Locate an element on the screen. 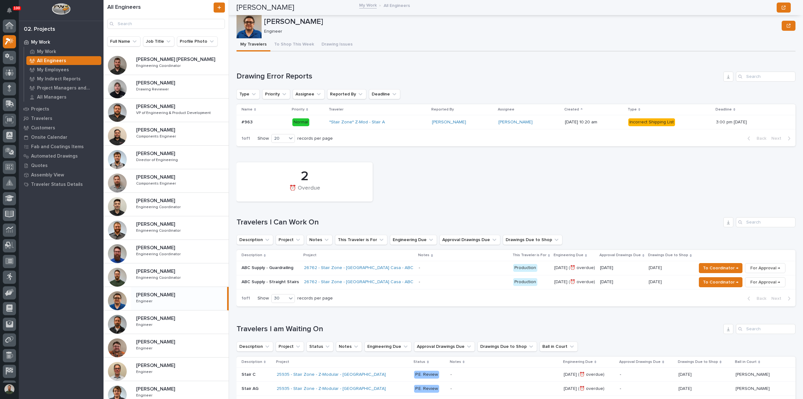 Image resolution: width=803 pixels, height=399 pixels. p: Director of Engineering is located at coordinates (157, 159).